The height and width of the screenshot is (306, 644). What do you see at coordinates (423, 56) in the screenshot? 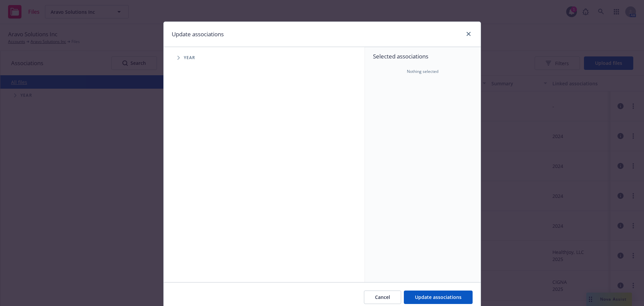
I see `span: Selected associations` at bounding box center [423, 56].